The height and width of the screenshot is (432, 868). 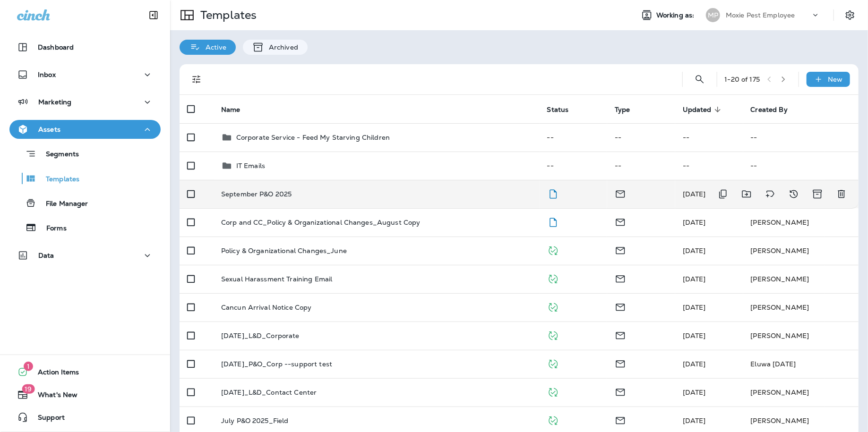 What do you see at coordinates (85, 154) in the screenshot?
I see `button: Segments` at bounding box center [85, 154].